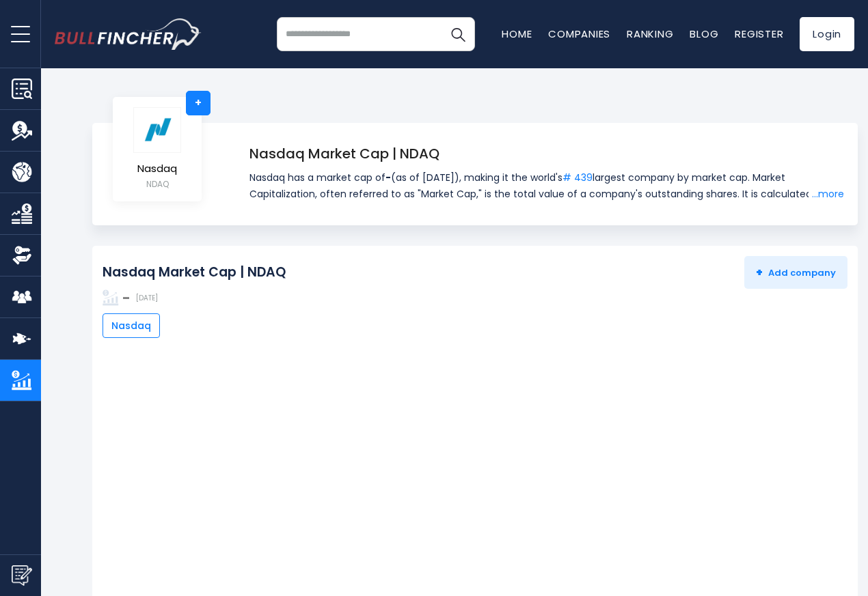  What do you see at coordinates (157, 149) in the screenshot?
I see `a: Nasdaq NDAQ` at bounding box center [157, 149].